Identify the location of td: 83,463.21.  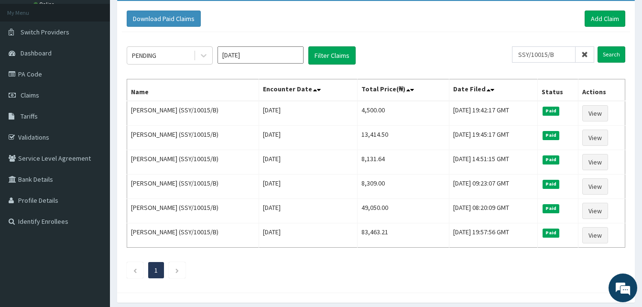
(403, 235).